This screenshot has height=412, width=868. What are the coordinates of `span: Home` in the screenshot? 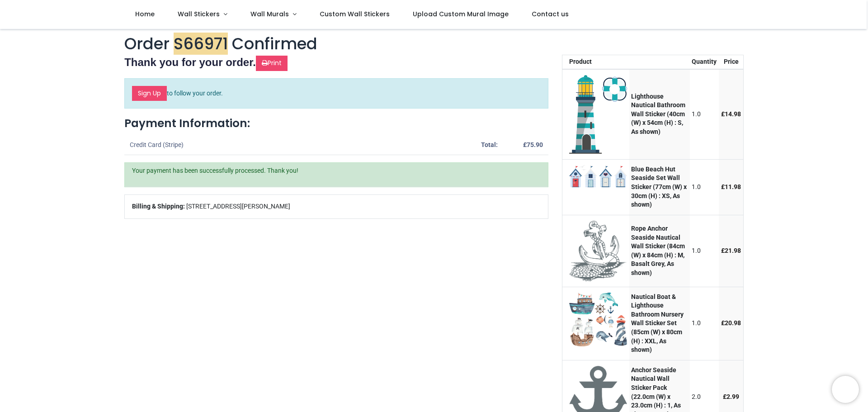 It's located at (145, 14).